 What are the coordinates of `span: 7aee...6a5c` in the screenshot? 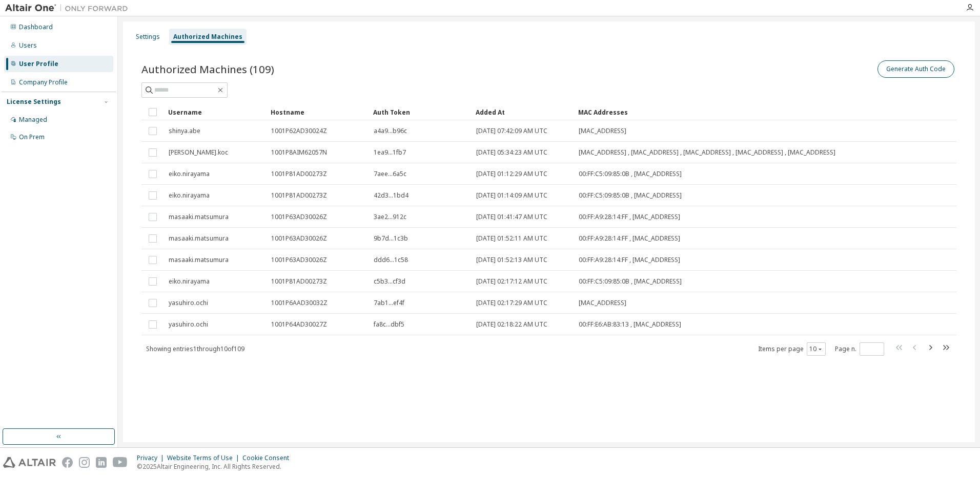 It's located at (390, 174).